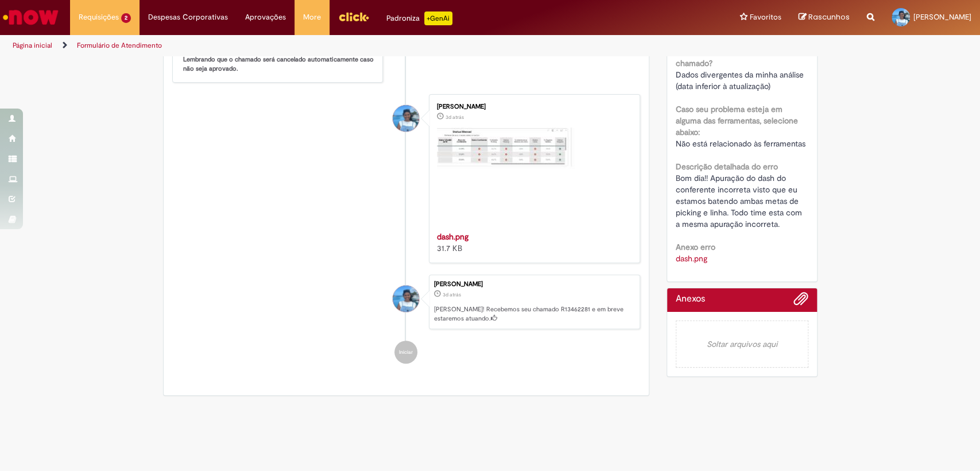 The width and height of the screenshot is (980, 471). Describe the element at coordinates (406, 302) in the screenshot. I see `li: Isabella de Barros Ferreira` at that location.